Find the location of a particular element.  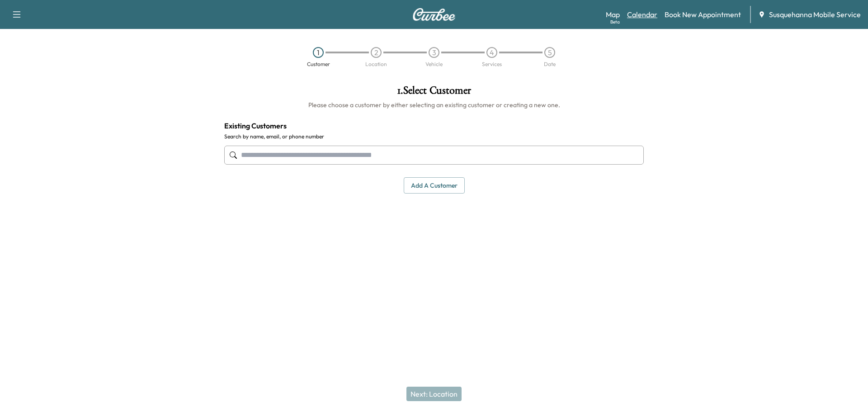

div: 3 is located at coordinates (434, 53).